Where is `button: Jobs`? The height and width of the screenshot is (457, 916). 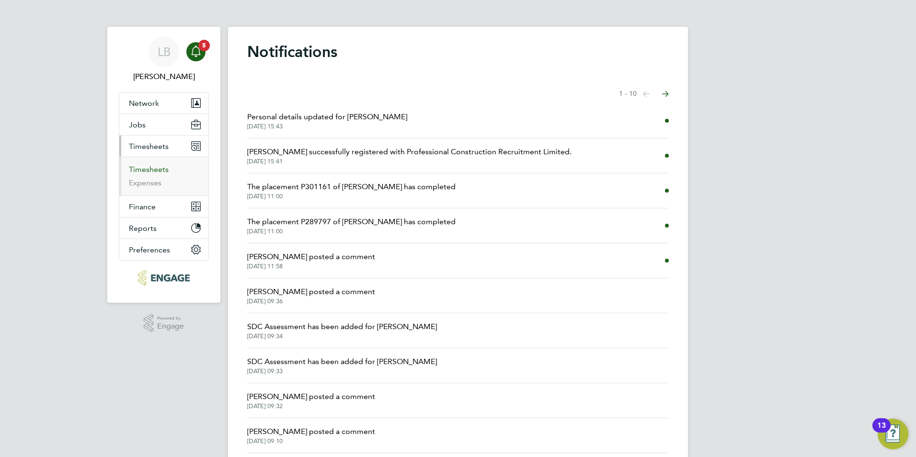 button: Jobs is located at coordinates (164, 125).